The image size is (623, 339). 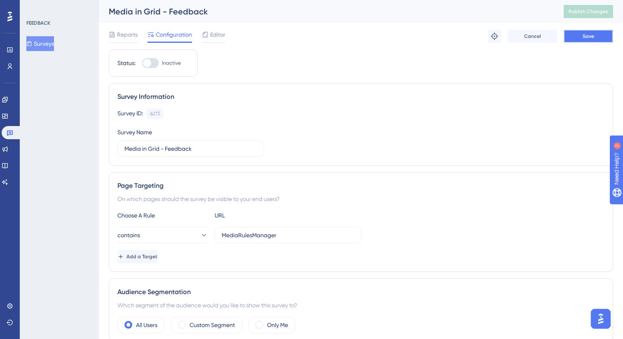 What do you see at coordinates (35, 7) in the screenshot?
I see `span: Need Help?` at bounding box center [35, 7].